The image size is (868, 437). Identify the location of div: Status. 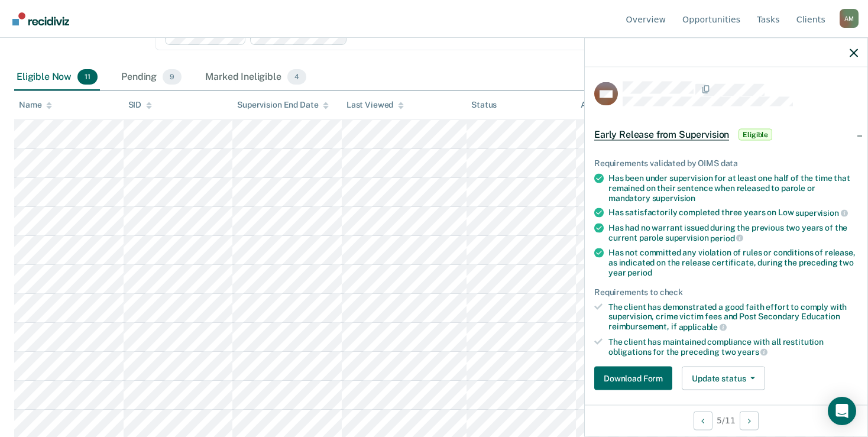
(484, 105).